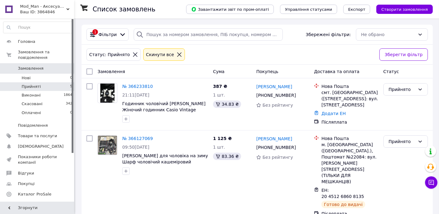 The height and width of the screenshot is (214, 439). What do you see at coordinates (308, 9) in the screenshot?
I see `span: Управління статусами` at bounding box center [308, 9].